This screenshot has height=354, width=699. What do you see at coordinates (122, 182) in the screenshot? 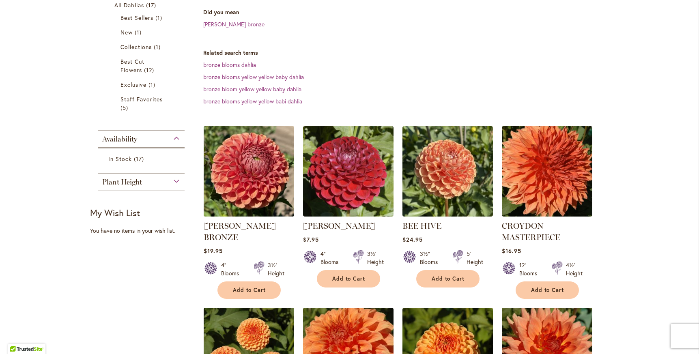
I see `span: Plant Height` at bounding box center [122, 182].